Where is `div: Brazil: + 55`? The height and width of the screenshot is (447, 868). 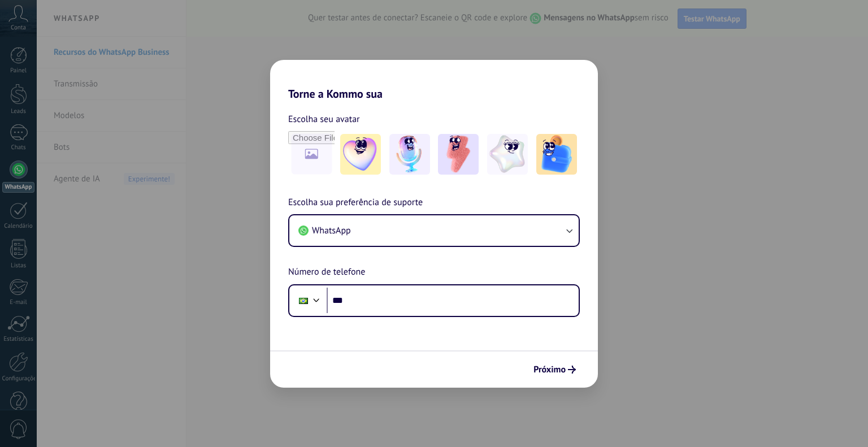 div: Brazil: + 55 is located at coordinates (304, 300).